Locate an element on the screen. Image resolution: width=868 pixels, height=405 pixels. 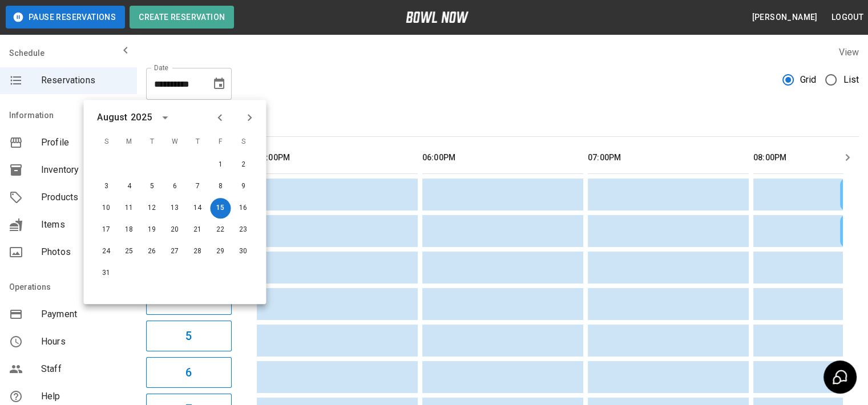
button: Aug 7, 2025 is located at coordinates (198, 186).